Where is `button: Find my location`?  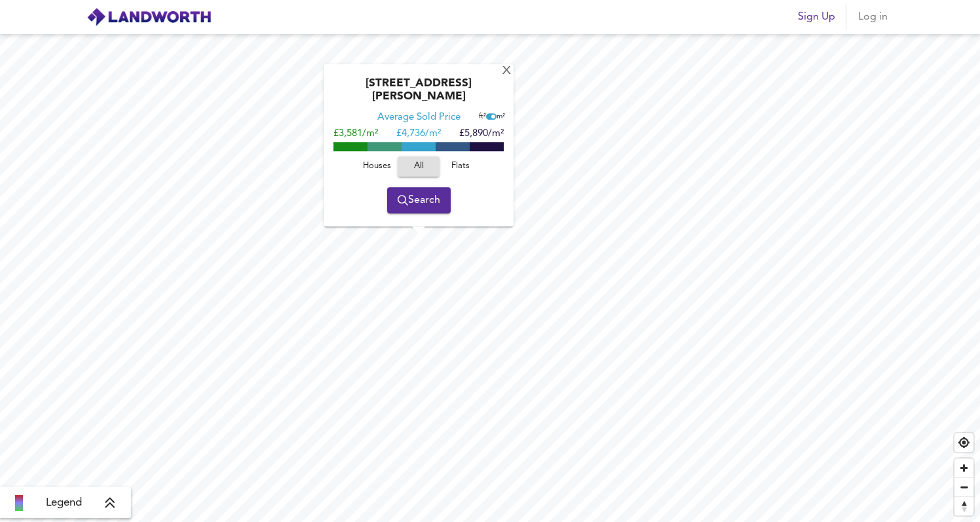 button: Find my location is located at coordinates (963, 443).